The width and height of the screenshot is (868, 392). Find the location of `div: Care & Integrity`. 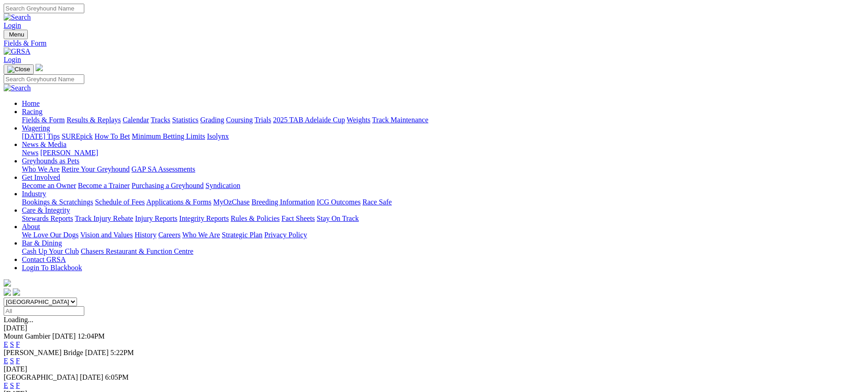

div: Care & Integrity is located at coordinates (443, 219).